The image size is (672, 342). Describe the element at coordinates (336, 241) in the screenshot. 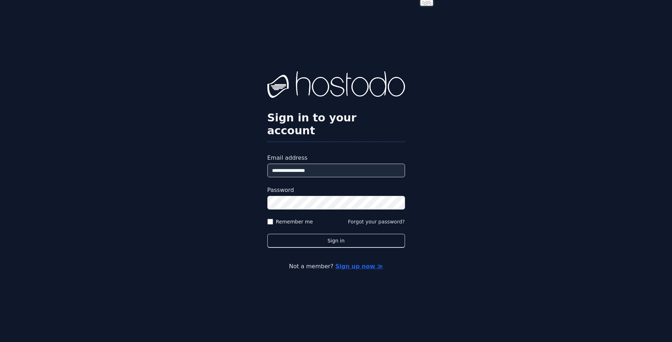

I see `button: Sign in` at that location.